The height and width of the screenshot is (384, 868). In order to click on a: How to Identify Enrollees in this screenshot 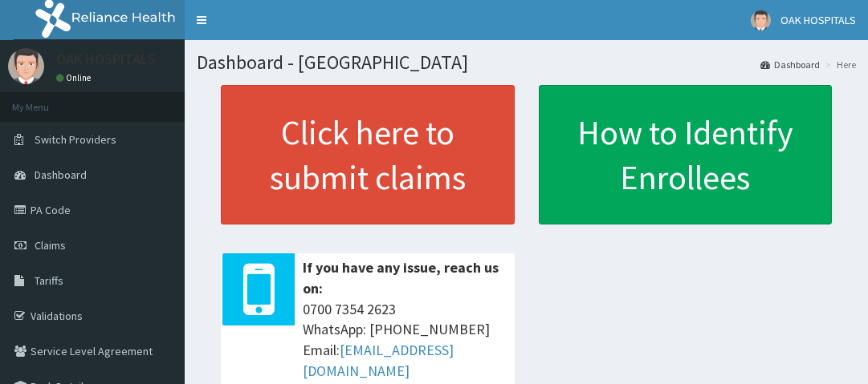, I will do `click(686, 155)`.